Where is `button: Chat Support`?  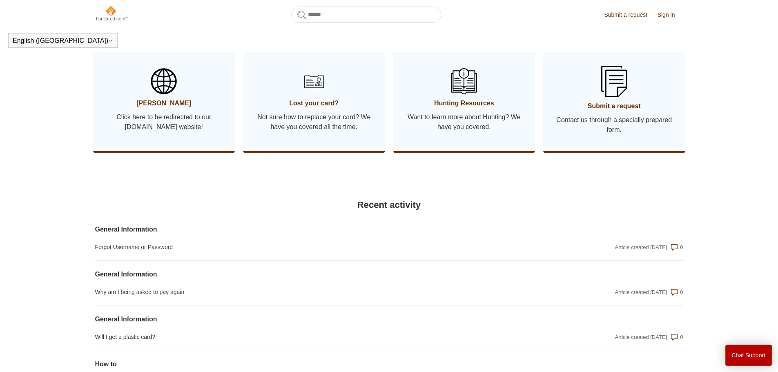
button: Chat Support is located at coordinates (749, 355).